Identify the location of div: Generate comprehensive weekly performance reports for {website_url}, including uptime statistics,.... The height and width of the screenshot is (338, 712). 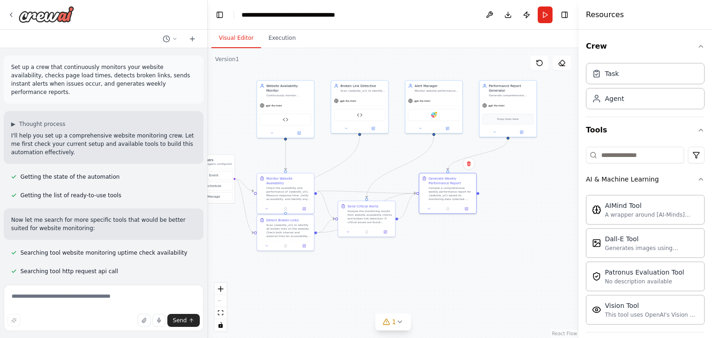
(511, 95).